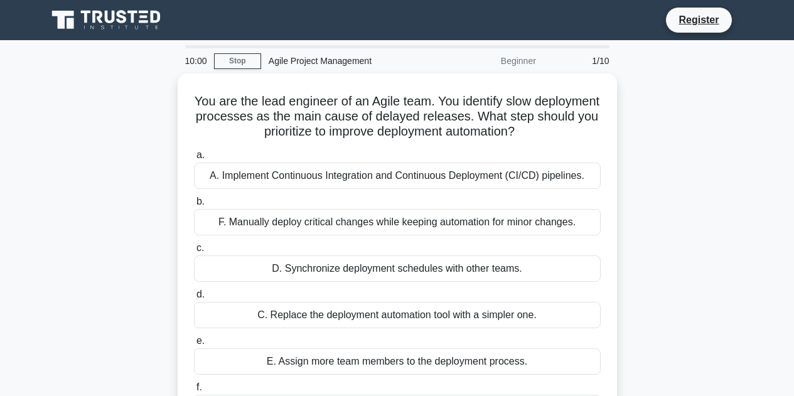  What do you see at coordinates (196, 61) in the screenshot?
I see `div: 10:00` at bounding box center [196, 61].